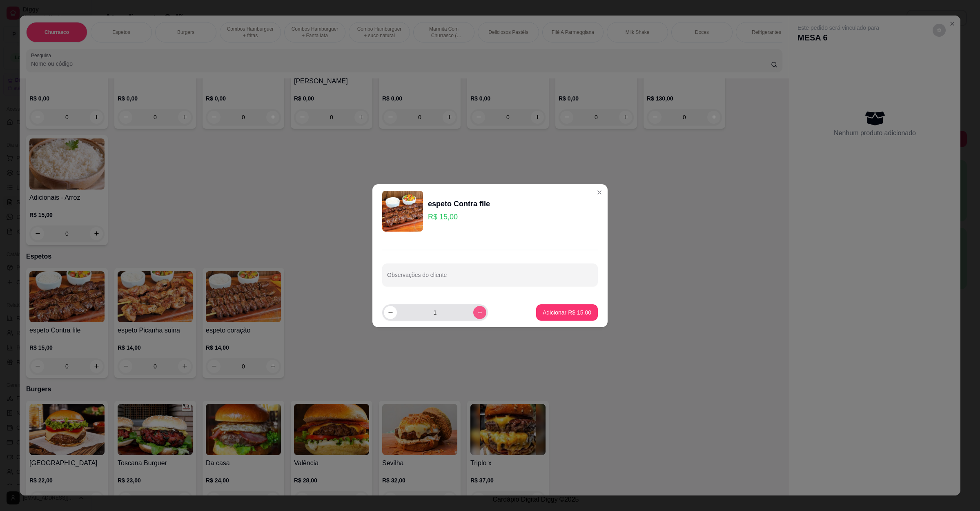 This screenshot has height=511, width=980. Describe the element at coordinates (403, 211) in the screenshot. I see `img: product-image` at that location.